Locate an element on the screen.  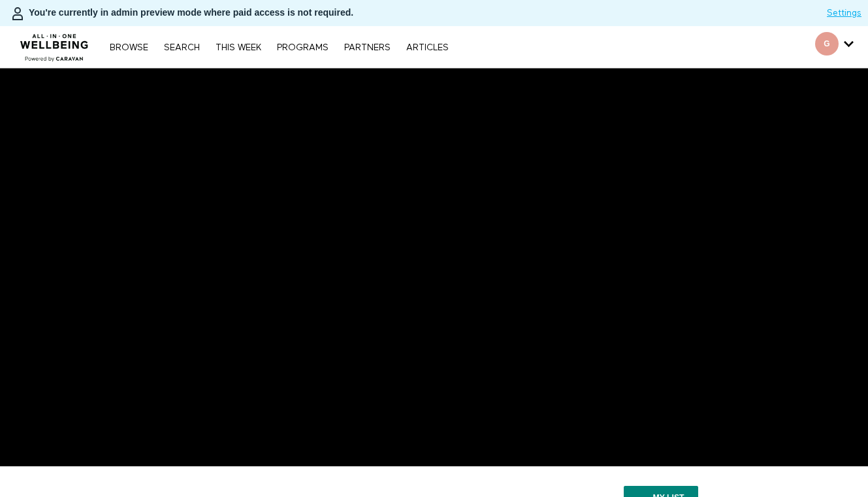
div: Secondary is located at coordinates (834, 47).